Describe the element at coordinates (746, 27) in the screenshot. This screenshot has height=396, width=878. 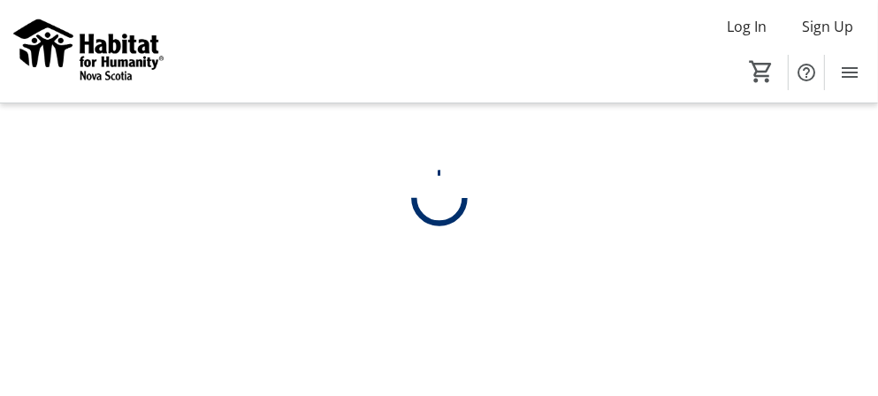
I see `button: Log In` at that location.